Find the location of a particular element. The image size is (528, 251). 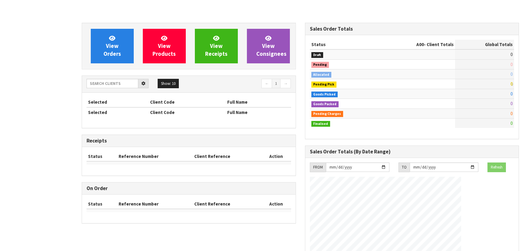

span: Draft is located at coordinates (317, 55).